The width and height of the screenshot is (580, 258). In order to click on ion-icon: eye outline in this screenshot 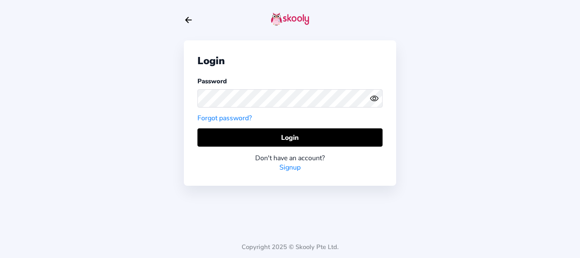, I will do `click(374, 98)`.